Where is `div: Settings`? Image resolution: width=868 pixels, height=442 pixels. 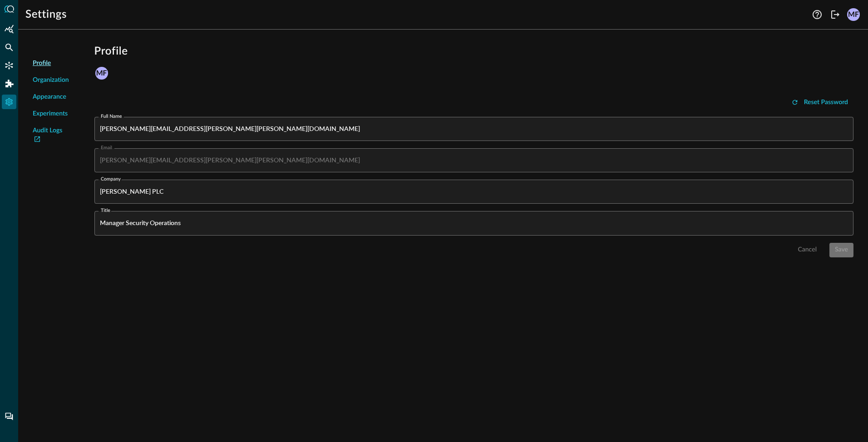
div: Settings is located at coordinates (9, 102).